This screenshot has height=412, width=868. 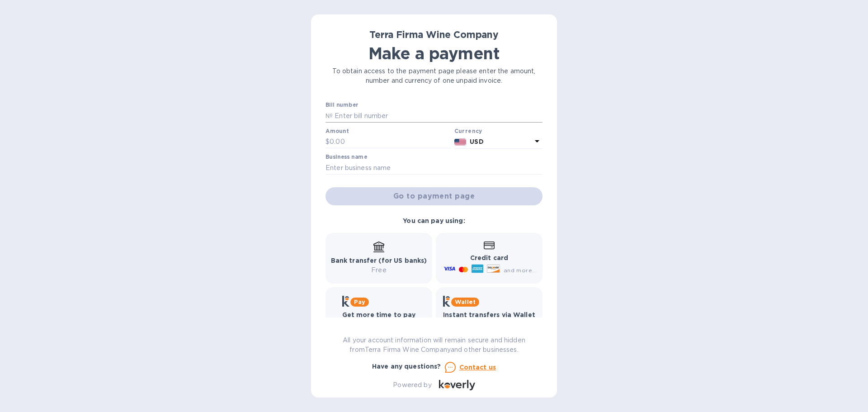 I want to click on p: Powered by, so click(x=412, y=385).